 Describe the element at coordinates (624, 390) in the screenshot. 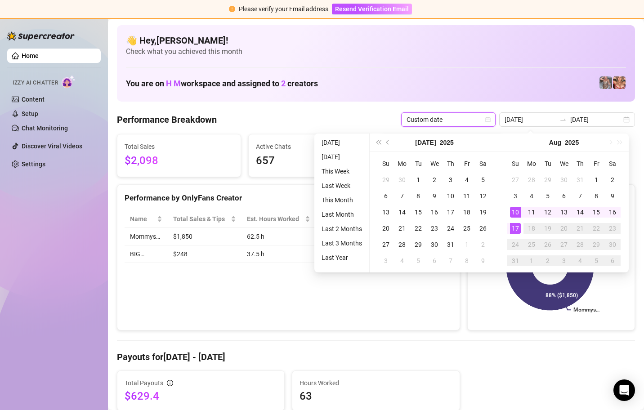

I see `div: Open Intercom Messenger` at that location.